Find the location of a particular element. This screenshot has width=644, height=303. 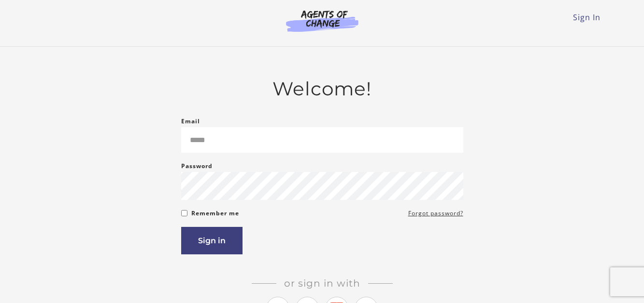

h2: Welcome! is located at coordinates (322, 88).